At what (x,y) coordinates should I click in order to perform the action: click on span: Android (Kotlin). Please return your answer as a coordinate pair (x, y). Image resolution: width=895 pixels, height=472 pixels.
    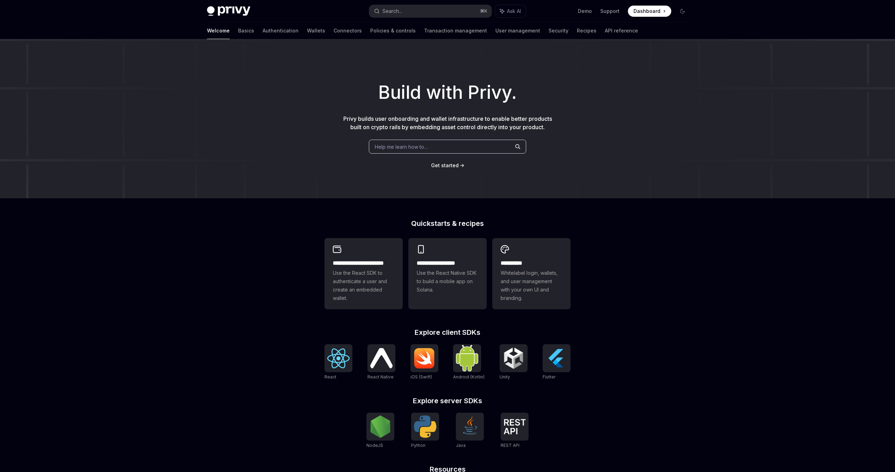
    Looking at the image, I should click on (469, 377).